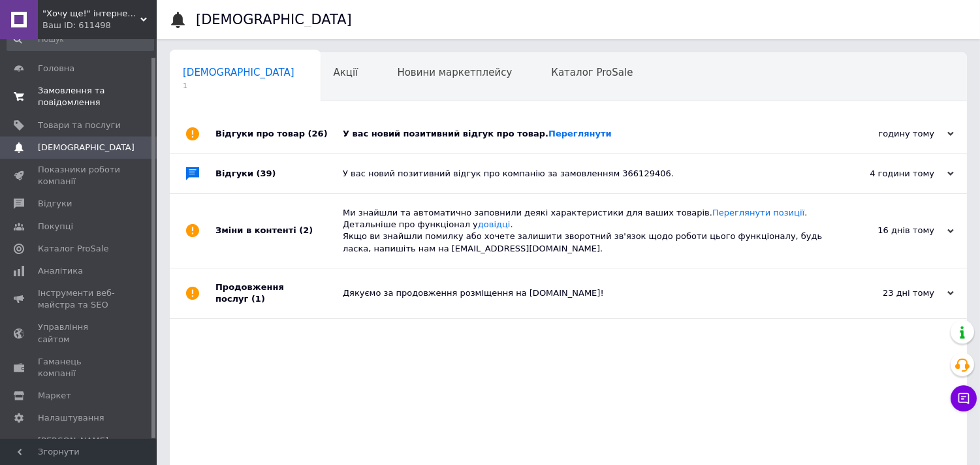 Image resolution: width=980 pixels, height=465 pixels. Describe the element at coordinates (80, 39) in the screenshot. I see `input: Пошук` at that location.